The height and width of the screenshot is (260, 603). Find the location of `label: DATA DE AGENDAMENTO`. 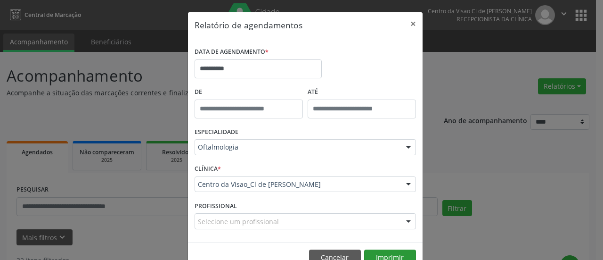

label: DATA DE AGENDAMENTO is located at coordinates (231, 52).